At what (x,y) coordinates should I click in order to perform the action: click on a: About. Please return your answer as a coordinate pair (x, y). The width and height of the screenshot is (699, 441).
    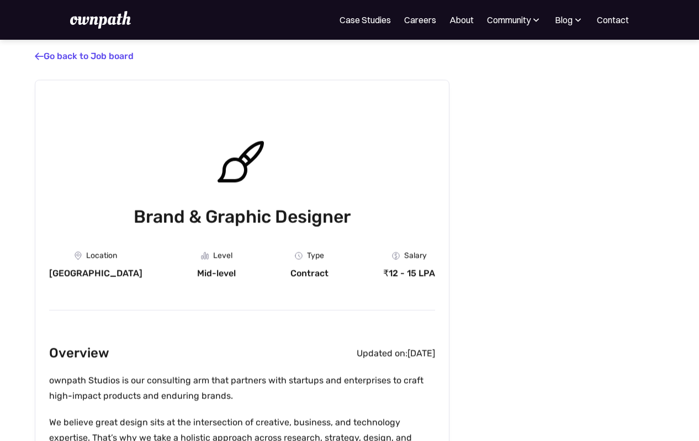
    Looking at the image, I should click on (462, 20).